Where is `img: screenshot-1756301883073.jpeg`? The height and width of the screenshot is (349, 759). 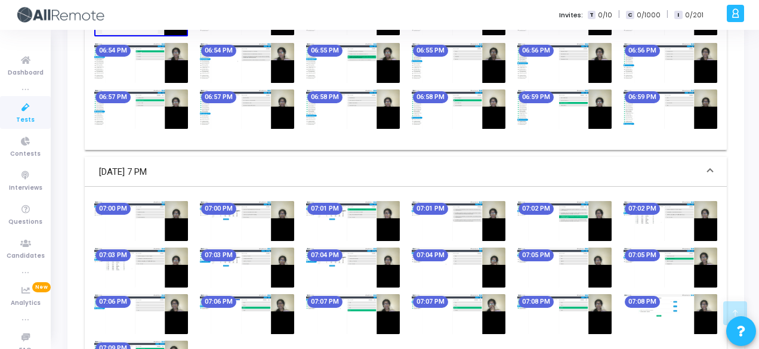
img: screenshot-1756301883073.jpeg is located at coordinates (564, 314).